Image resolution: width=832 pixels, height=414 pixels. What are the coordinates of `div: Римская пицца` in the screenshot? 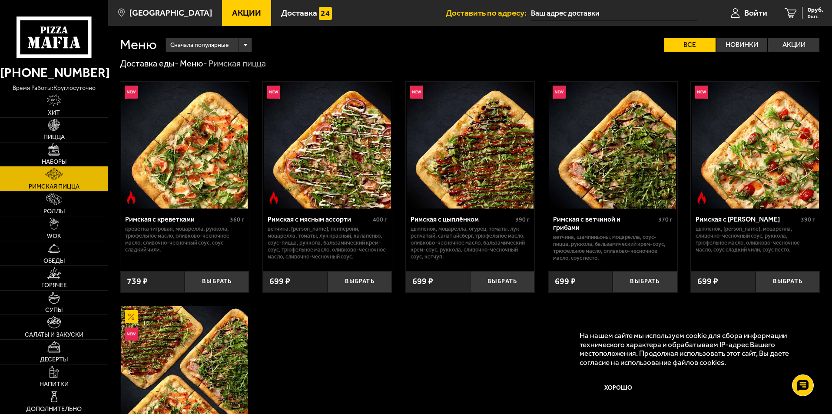 It's located at (237, 64).